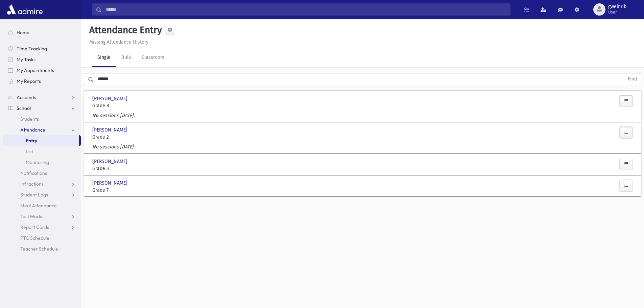  Describe the element at coordinates (35, 238) in the screenshot. I see `span: PTC Schedule` at that location.